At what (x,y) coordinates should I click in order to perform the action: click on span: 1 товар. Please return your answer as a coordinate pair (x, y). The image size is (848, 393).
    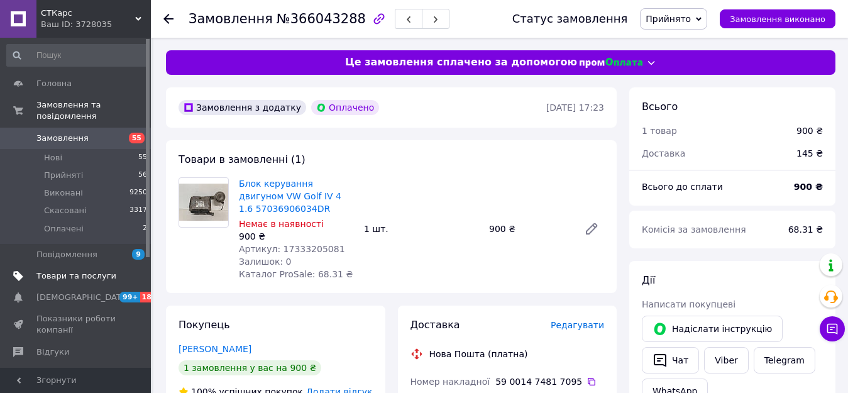
    Looking at the image, I should click on (659, 131).